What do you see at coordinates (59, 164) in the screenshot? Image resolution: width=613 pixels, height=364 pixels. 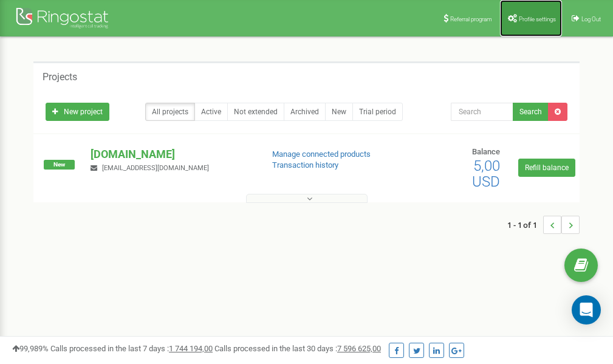 I see `span: New` at bounding box center [59, 164].